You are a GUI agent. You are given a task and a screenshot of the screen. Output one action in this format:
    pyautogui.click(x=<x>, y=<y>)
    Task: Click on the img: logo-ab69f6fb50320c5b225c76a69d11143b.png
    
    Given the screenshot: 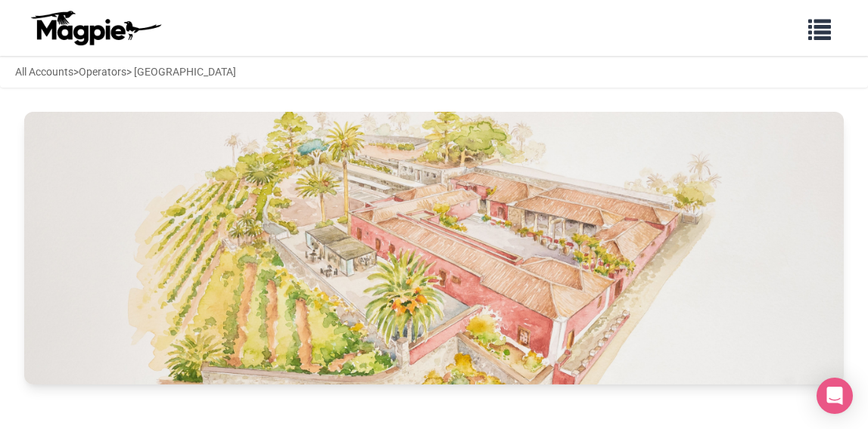 What is the action you would take?
    pyautogui.click(x=95, y=28)
    